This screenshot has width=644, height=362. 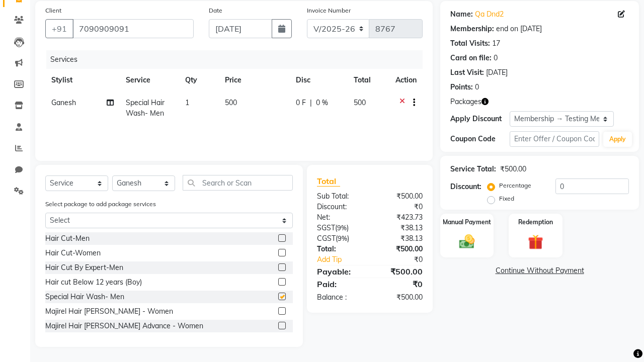 What do you see at coordinates (461, 87) in the screenshot?
I see `div: Points:` at bounding box center [461, 87].